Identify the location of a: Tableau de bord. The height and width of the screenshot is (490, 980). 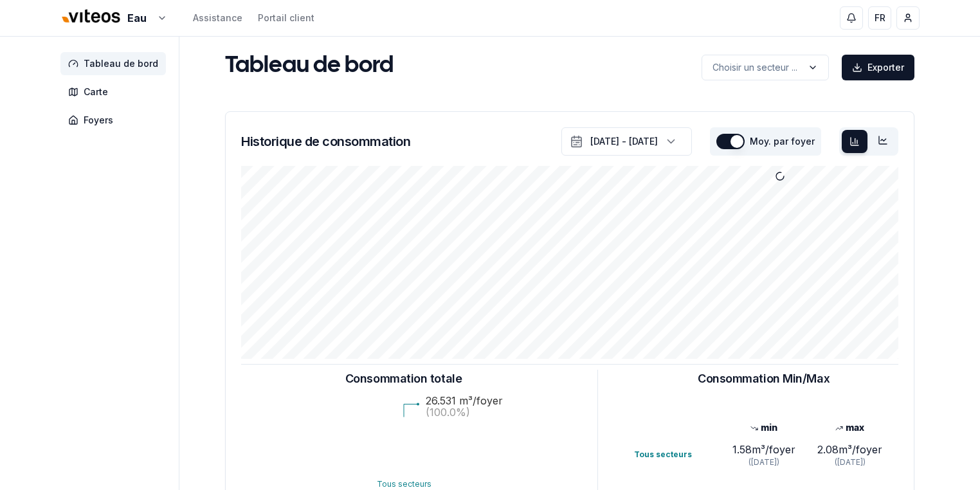
(116, 63).